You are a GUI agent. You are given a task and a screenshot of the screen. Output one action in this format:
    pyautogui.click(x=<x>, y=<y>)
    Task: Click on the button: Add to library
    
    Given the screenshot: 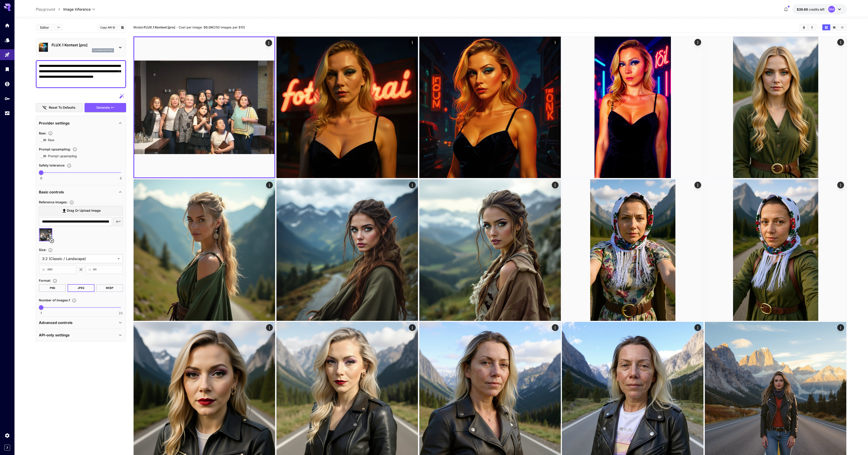 What is the action you would take?
    pyautogui.click(x=122, y=27)
    